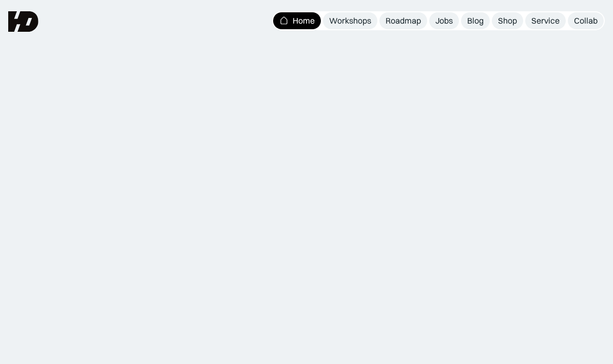 The width and height of the screenshot is (613, 364). Describe the element at coordinates (403, 20) in the screenshot. I see `a: Roadmap` at that location.